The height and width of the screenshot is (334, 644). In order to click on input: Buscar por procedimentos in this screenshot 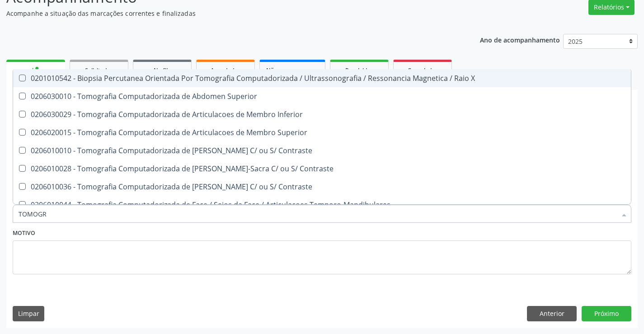, I will do `click(317, 214)`.